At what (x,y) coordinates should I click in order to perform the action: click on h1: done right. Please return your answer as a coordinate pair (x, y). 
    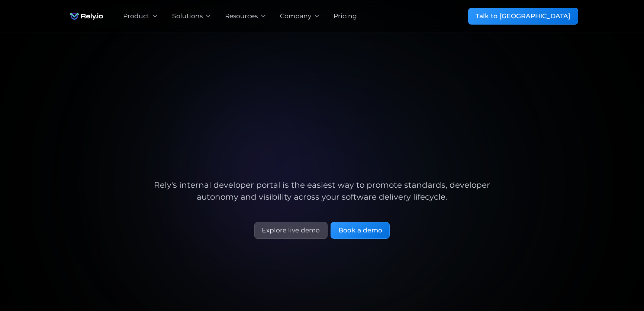
    Looking at the image, I should click on (322, 173).